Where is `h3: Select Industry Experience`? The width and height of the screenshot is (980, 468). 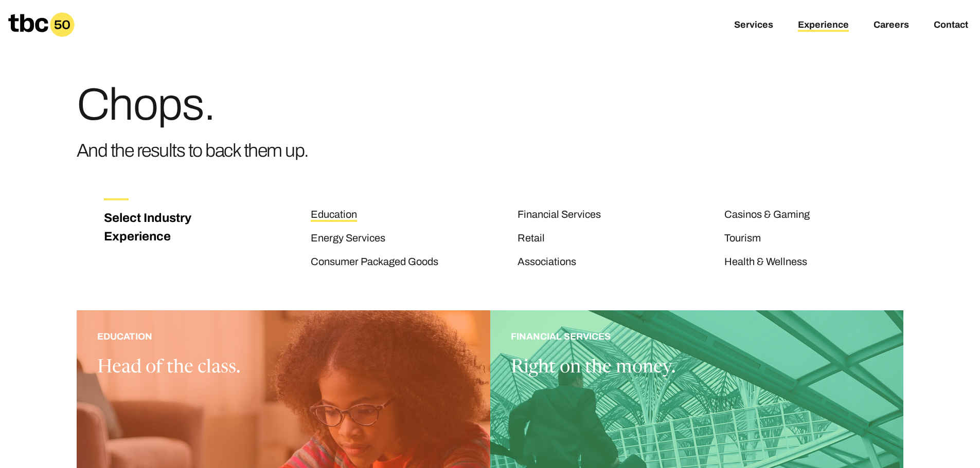
h3: Select Industry Experience is located at coordinates (153, 227).